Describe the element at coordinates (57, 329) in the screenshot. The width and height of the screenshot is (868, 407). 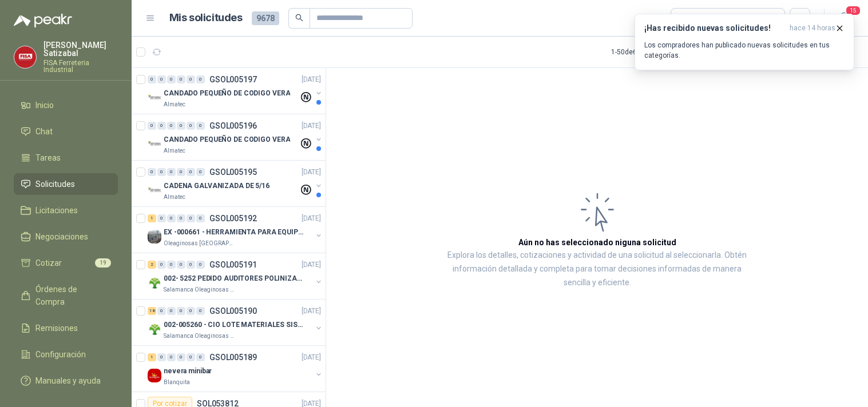
I see `span: Remisiones` at that location.